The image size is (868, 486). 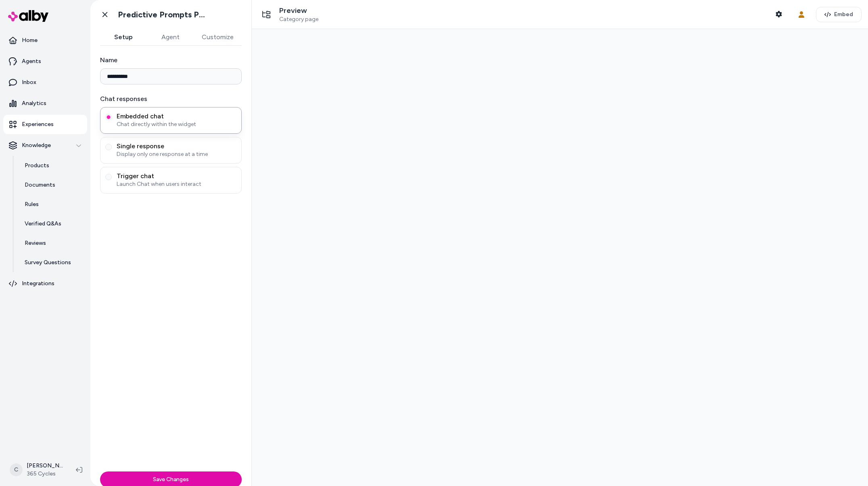 What do you see at coordinates (52, 165) in the screenshot?
I see `a: Products` at bounding box center [52, 165].